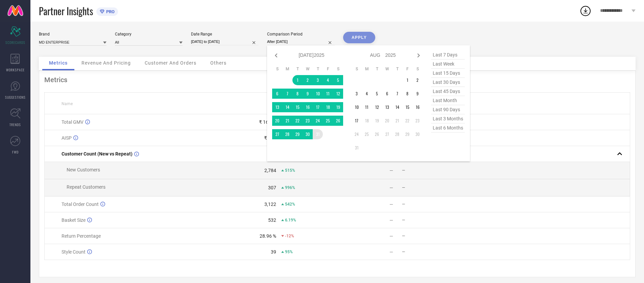  Describe the element at coordinates (408, 69) in the screenshot. I see `th: Friday` at that location.